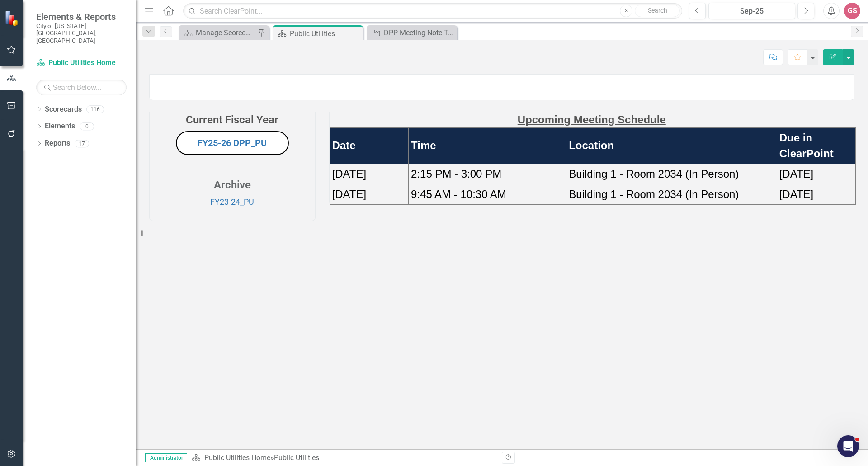  Describe the element at coordinates (82, 17) in the screenshot. I see `span: Elements & Reports` at that location.